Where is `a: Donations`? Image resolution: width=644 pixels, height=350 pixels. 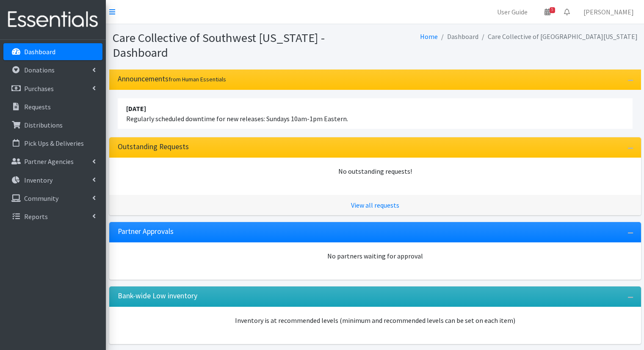
a: Donations is located at coordinates (53, 70).